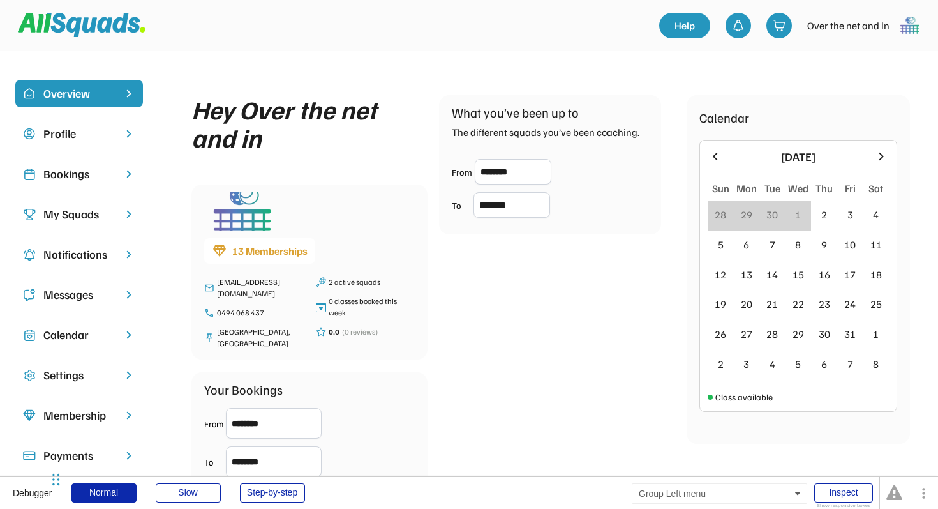 This screenshot has height=509, width=938. Describe the element at coordinates (79, 174) in the screenshot. I see `div: Bookings` at that location.